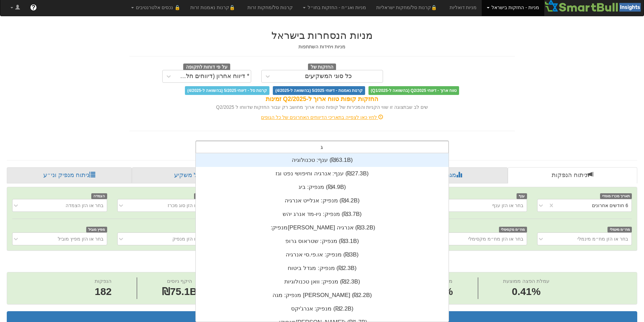  Describe the element at coordinates (620, 230) in the screenshot. I see `span: מח״מ מינמלי` at that location.